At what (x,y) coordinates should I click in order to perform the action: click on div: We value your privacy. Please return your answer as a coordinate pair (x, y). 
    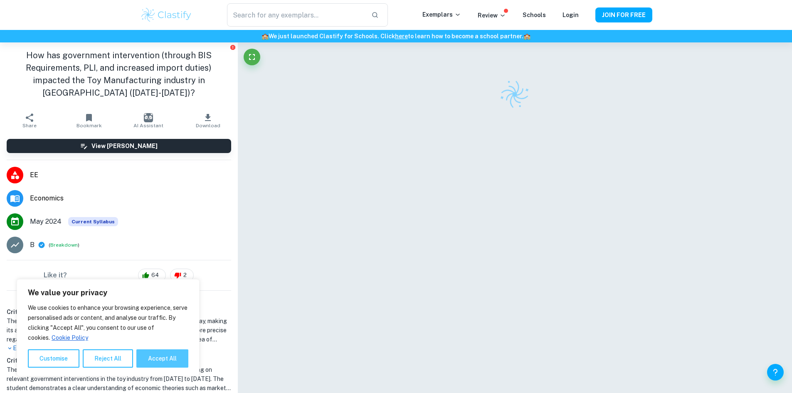
    Looking at the image, I should click on (108, 328).